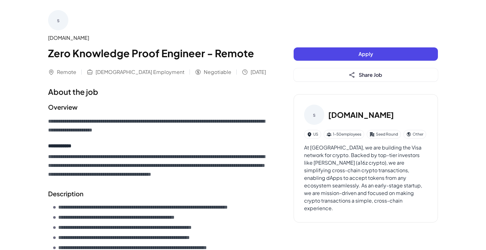  I want to click on h2: Overview, so click(158, 107).